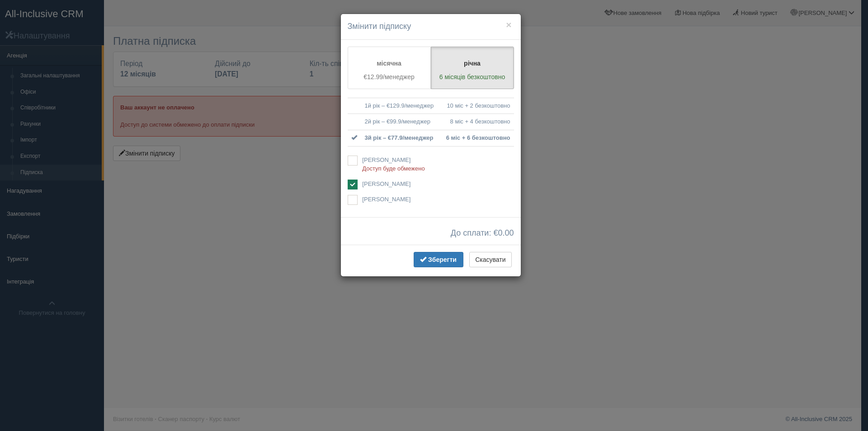  I want to click on button: Зберегти, so click(438, 260).